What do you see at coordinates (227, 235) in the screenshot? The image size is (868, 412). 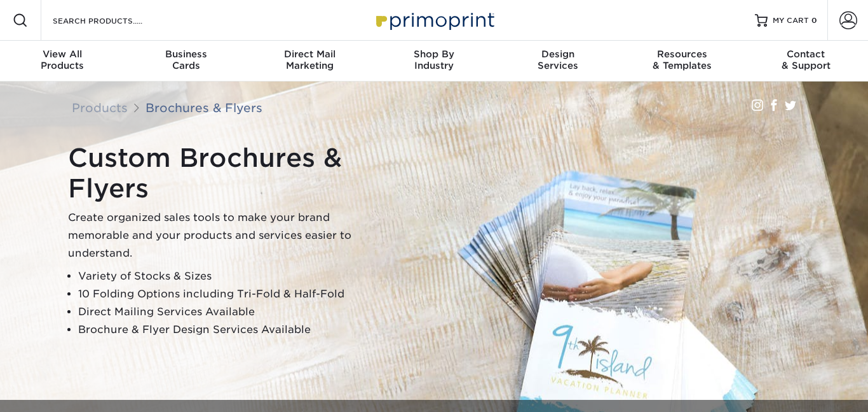 I see `p: Create organized sales tools to make your brand memorable and your products and services easier t...` at bounding box center [227, 235].